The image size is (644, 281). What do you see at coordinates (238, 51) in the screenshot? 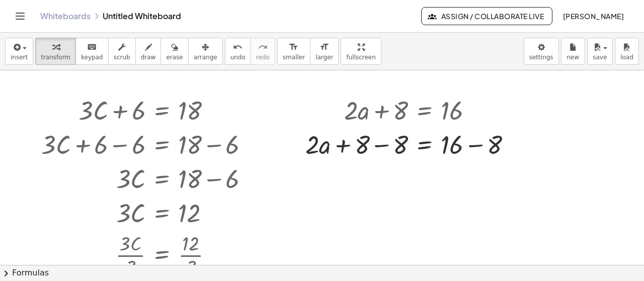
I see `button: undoundo` at bounding box center [238, 51].